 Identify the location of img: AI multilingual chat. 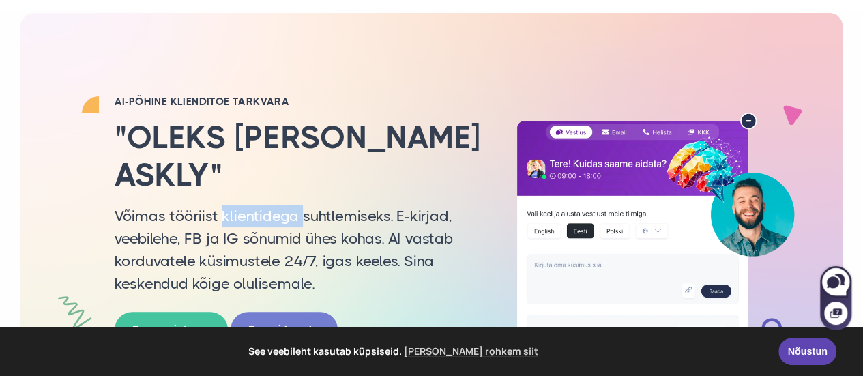
(655, 238).